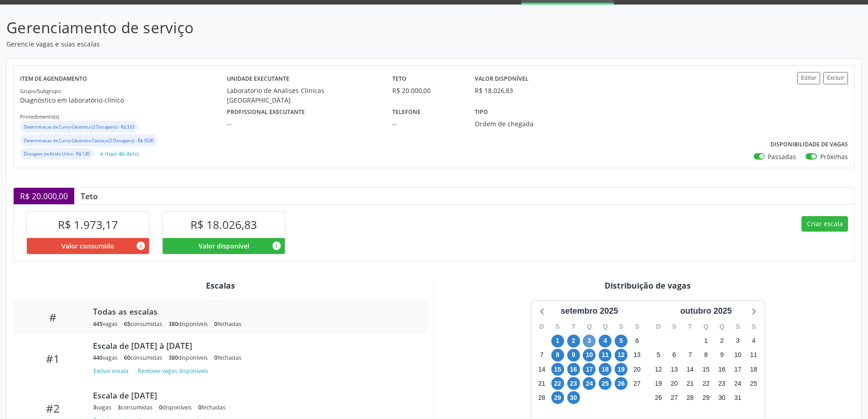 The width and height of the screenshot is (868, 419). I want to click on span: sexta-feira, 17 de outubro de 2025, so click(738, 369).